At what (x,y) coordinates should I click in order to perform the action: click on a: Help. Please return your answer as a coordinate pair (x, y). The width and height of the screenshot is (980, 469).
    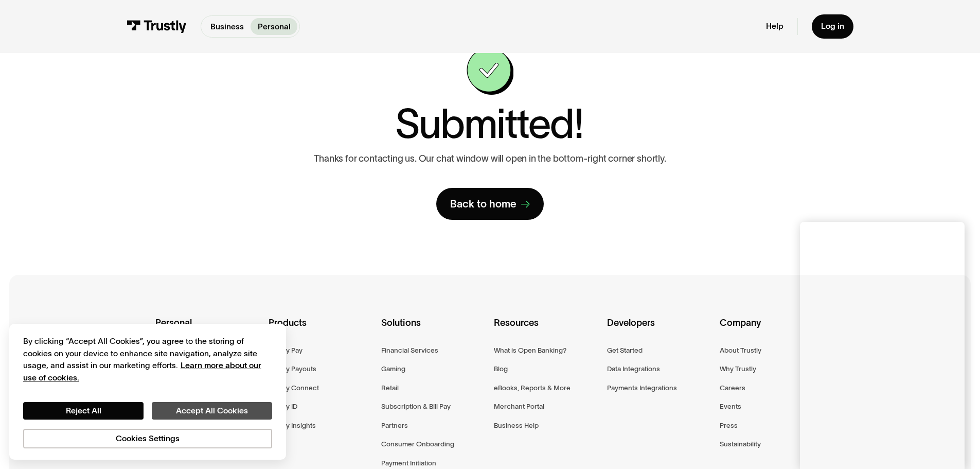
    Looking at the image, I should click on (775, 26).